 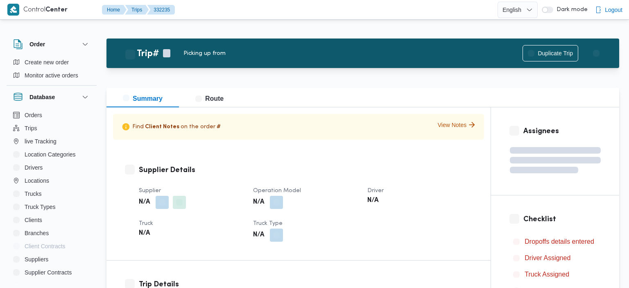 I want to click on b: Center, so click(x=57, y=10).